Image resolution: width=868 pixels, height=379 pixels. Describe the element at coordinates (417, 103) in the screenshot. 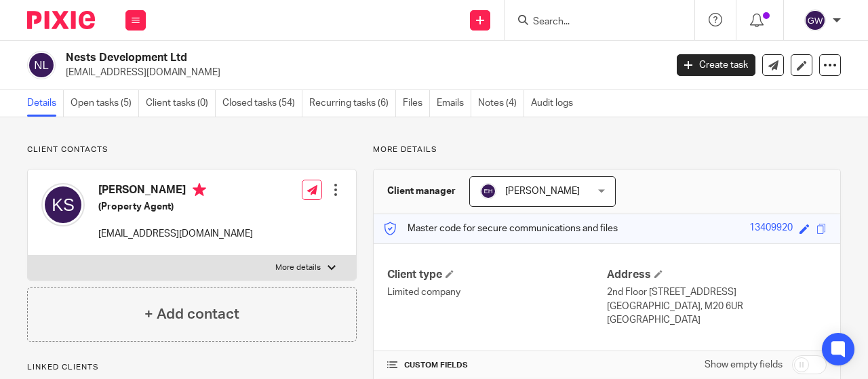

I see `a: Files` at that location.